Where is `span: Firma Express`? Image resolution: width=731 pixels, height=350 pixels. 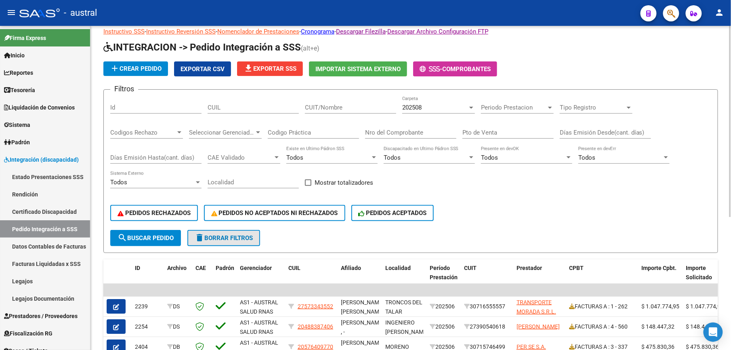
span: Firma Express is located at coordinates (25, 38).